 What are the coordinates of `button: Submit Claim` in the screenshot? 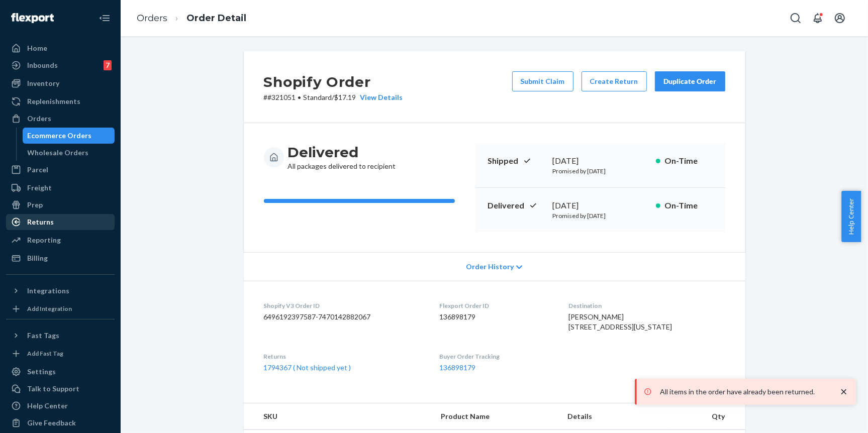 It's located at (543, 81).